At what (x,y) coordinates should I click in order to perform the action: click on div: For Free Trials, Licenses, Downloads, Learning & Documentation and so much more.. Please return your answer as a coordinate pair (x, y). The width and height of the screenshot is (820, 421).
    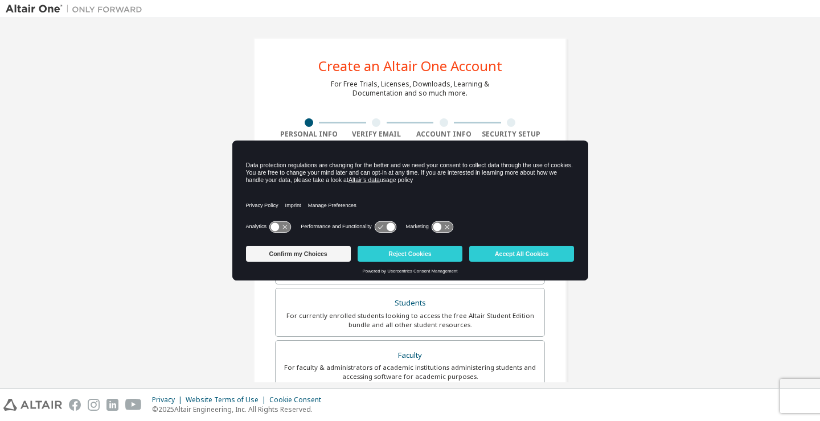
    Looking at the image, I should click on (410, 89).